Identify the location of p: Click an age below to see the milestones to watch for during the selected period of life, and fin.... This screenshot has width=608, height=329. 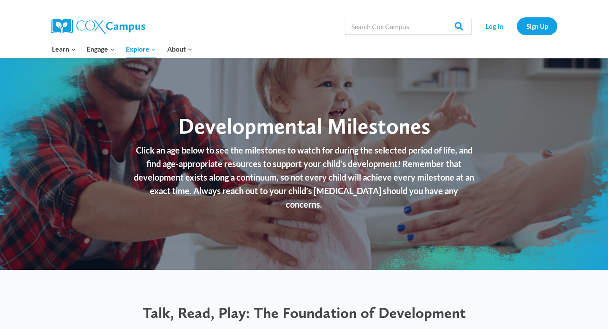
(304, 177).